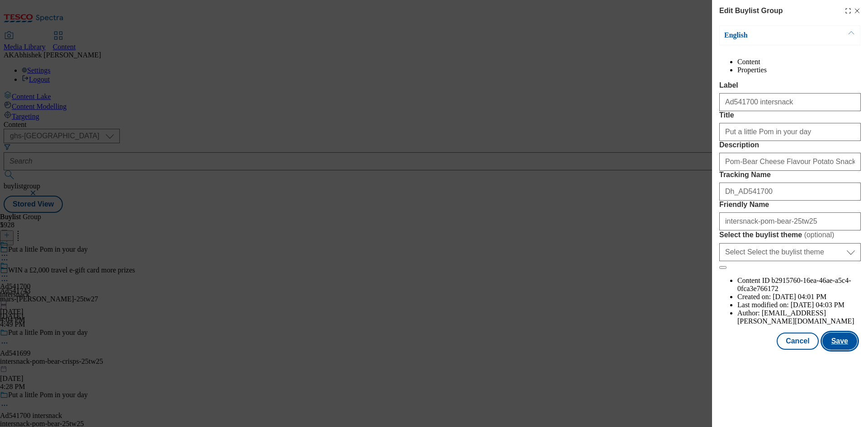 The height and width of the screenshot is (427, 868). What do you see at coordinates (790, 235) in the screenshot?
I see `label: Select the buylist theme` at bounding box center [790, 235].